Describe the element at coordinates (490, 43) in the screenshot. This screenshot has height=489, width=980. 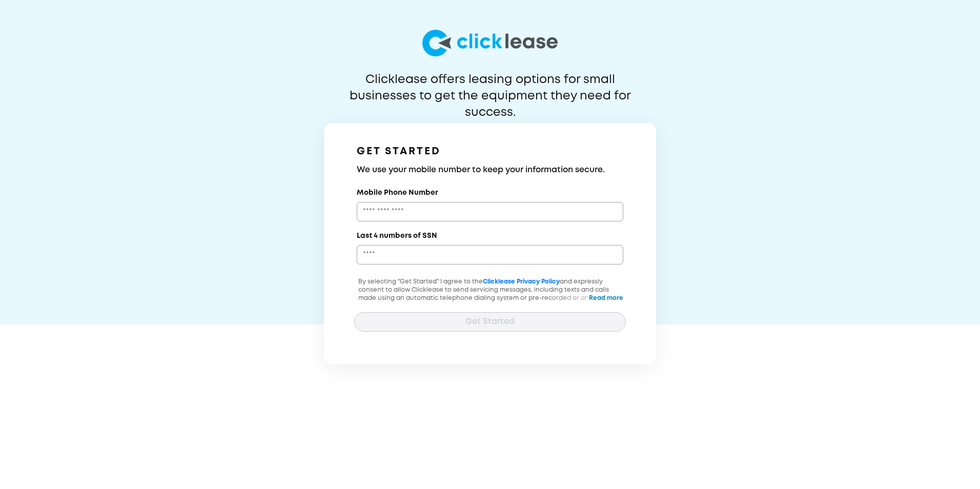
I see `img: logo-larg` at that location.